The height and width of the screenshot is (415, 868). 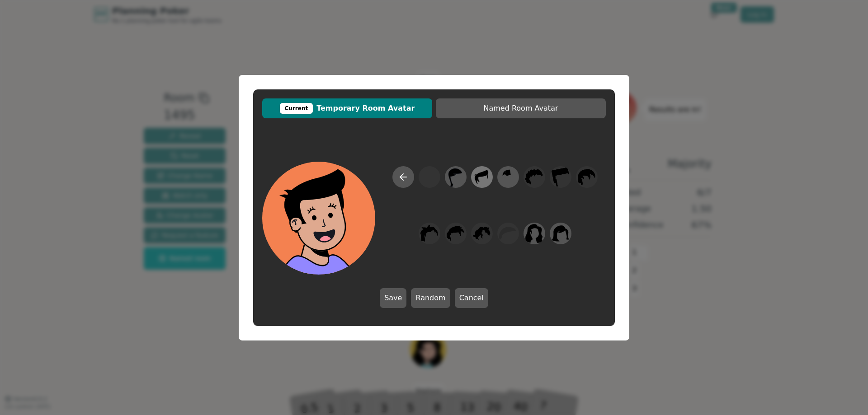 What do you see at coordinates (347, 108) in the screenshot?
I see `span: Temporary Room Avatar` at bounding box center [347, 108].